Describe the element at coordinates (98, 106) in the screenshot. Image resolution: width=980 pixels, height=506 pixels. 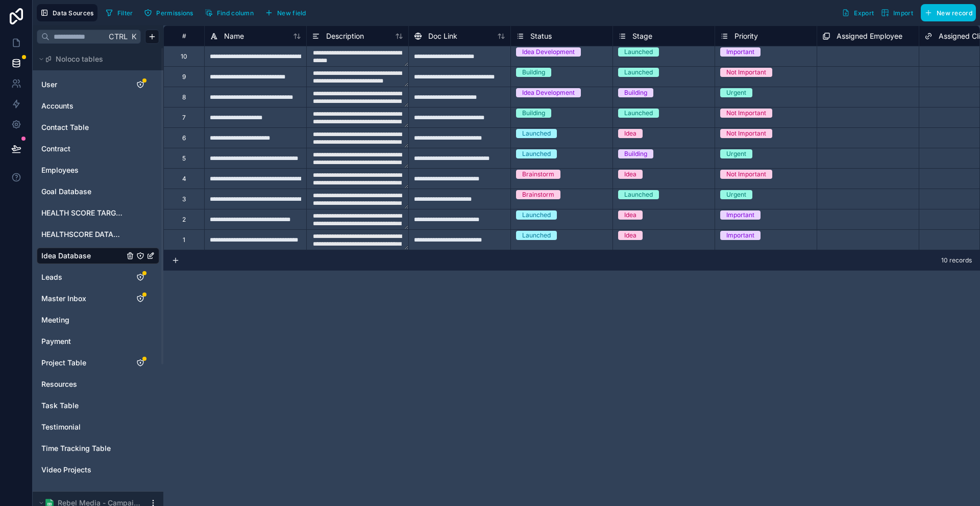
I see `div: Accounts` at that location.